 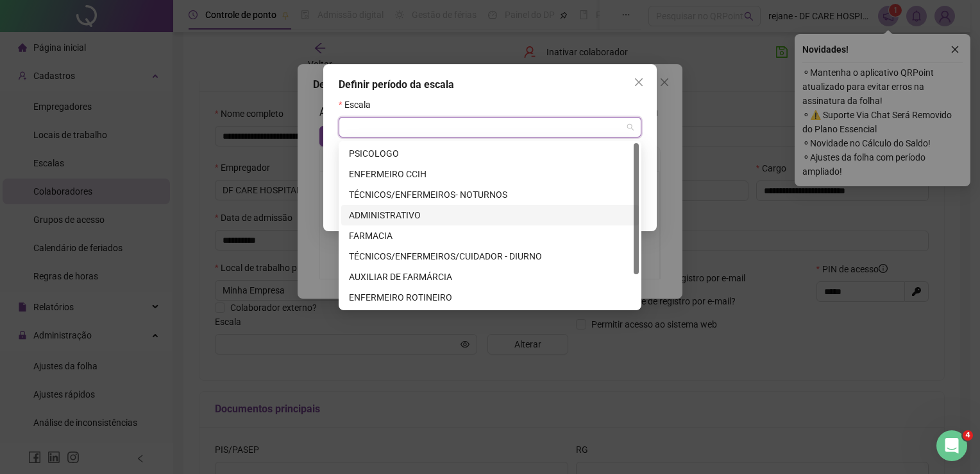 What do you see at coordinates (490, 194) in the screenshot?
I see `div: TÉCNICOS/ENFERMEIROS- NOTURNOS` at bounding box center [490, 194].